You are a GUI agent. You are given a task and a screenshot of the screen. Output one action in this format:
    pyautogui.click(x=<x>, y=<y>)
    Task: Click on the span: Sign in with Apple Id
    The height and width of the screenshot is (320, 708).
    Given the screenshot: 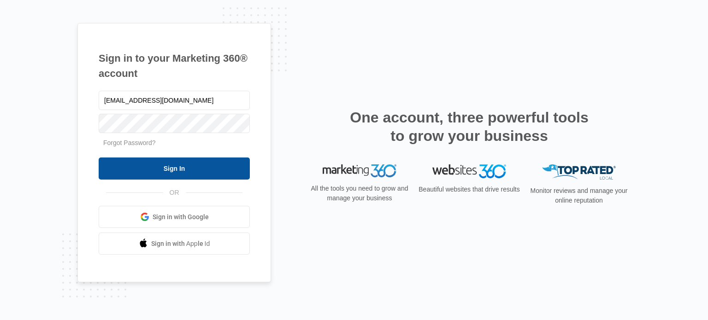 What is the action you would take?
    pyautogui.click(x=181, y=244)
    